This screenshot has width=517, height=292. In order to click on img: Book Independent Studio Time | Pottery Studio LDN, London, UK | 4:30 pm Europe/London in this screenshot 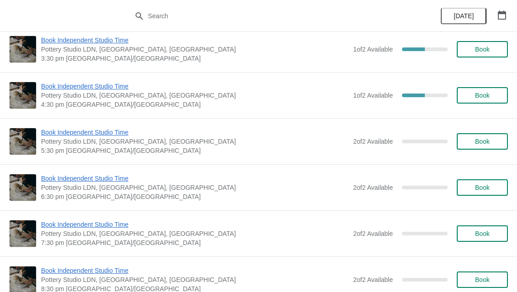, I will do `click(23, 95)`.